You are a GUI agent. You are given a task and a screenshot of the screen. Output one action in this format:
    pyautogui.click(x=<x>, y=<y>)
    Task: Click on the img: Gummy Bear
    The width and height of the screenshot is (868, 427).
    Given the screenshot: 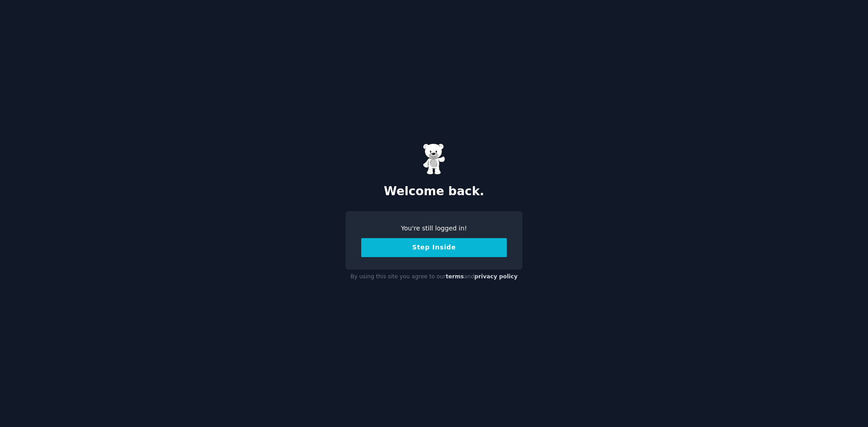 What is the action you would take?
    pyautogui.click(x=434, y=159)
    